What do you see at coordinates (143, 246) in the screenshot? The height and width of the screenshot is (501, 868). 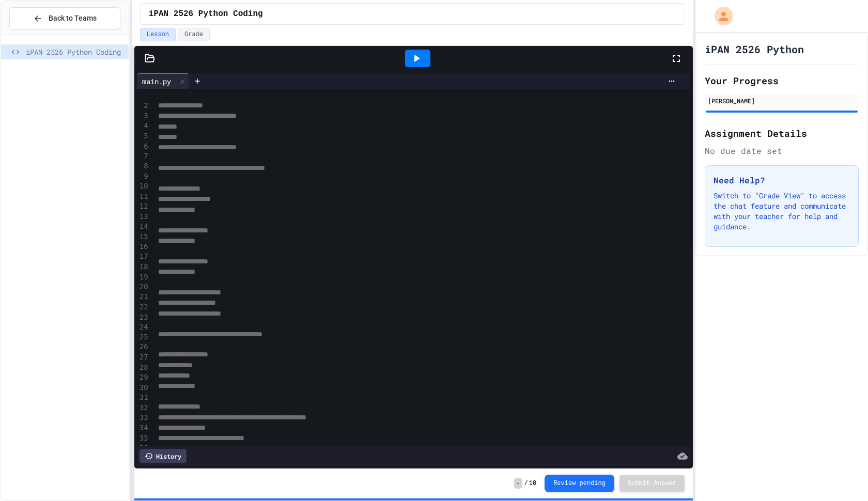 I see `div: 16` at bounding box center [143, 246].